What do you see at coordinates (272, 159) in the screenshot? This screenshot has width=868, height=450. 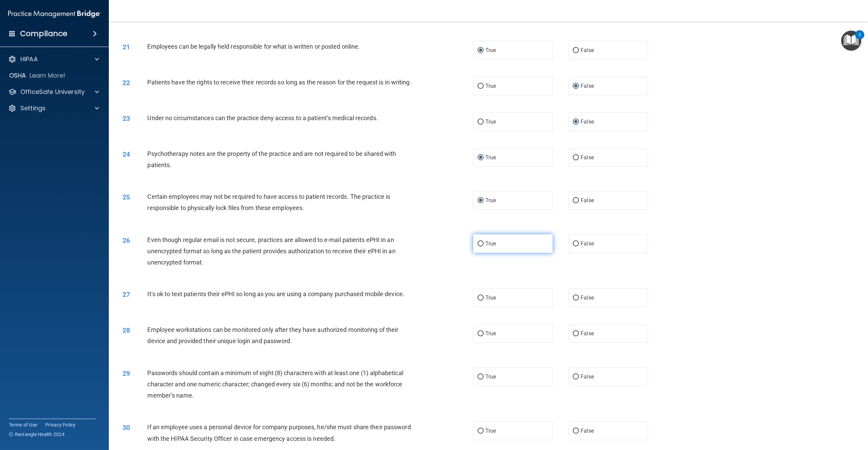 I see `span: Psychotherapy notes are the property of the practice and are not required to be shared with patie...` at bounding box center [272, 159].